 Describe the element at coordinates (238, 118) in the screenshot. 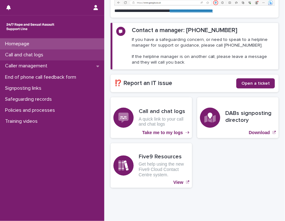

I see `a: Download` at that location.